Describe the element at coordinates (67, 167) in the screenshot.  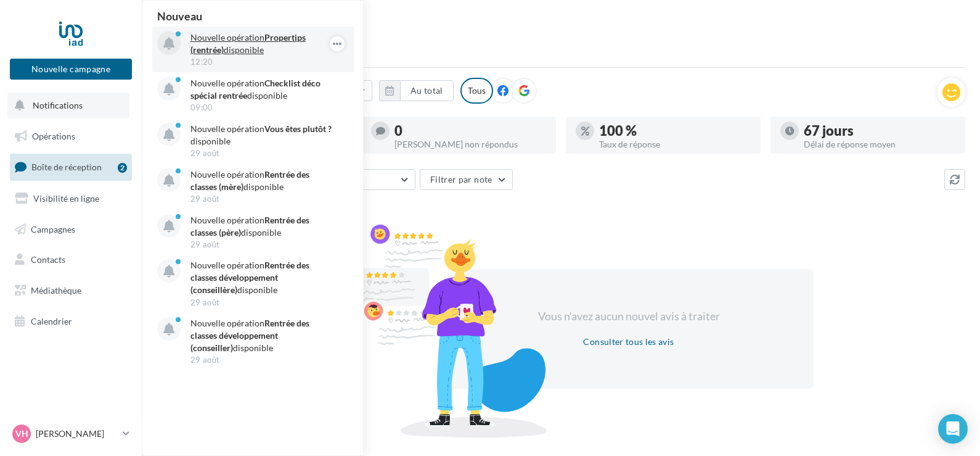
I see `span: Boîte de réception` at that location.